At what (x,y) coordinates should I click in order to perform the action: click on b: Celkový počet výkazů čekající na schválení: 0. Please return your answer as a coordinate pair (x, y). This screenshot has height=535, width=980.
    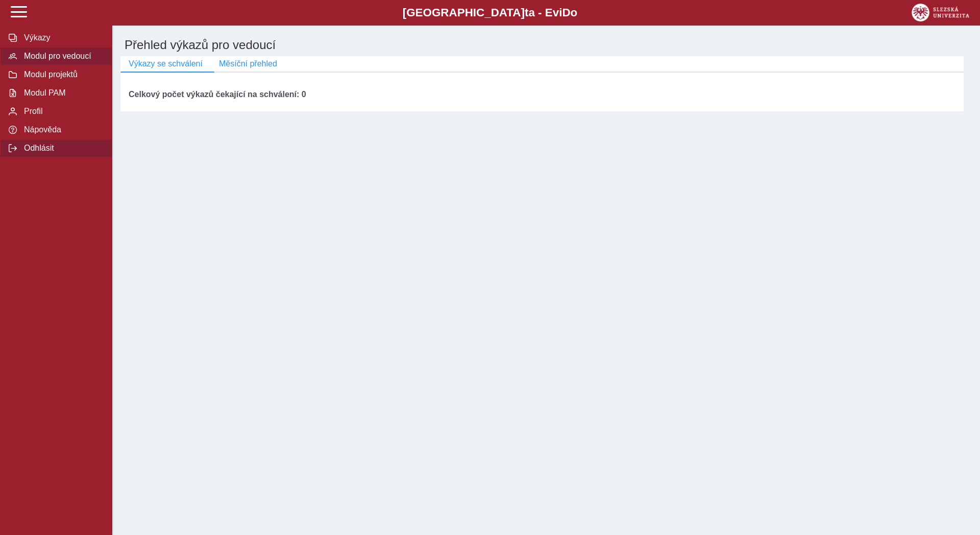
    Looking at the image, I should click on (217, 94).